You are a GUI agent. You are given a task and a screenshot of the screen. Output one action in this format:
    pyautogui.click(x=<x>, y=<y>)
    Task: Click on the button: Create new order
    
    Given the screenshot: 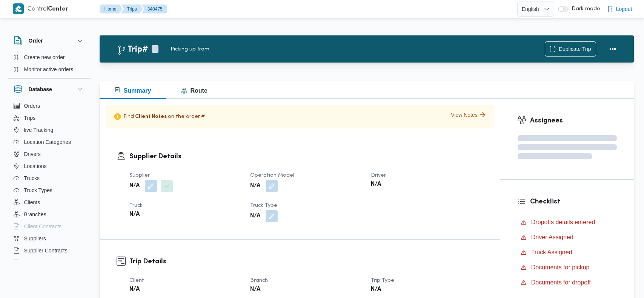 What is the action you would take?
    pyautogui.click(x=49, y=57)
    